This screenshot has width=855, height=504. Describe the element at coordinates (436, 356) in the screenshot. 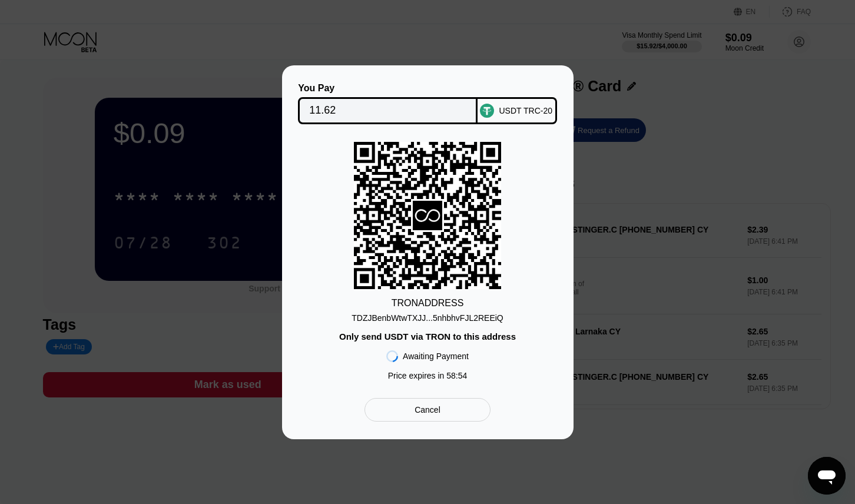

I see `div: Awaiting Payment` at that location.